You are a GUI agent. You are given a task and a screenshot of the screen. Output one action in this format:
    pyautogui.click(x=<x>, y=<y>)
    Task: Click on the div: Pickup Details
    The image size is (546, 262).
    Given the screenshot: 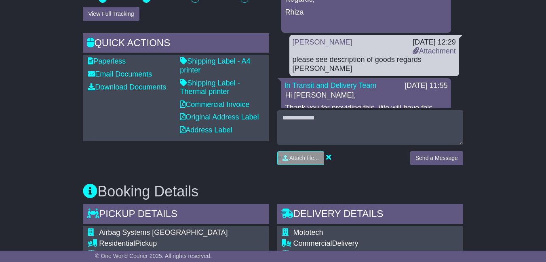 What is the action you would take?
    pyautogui.click(x=176, y=215)
    